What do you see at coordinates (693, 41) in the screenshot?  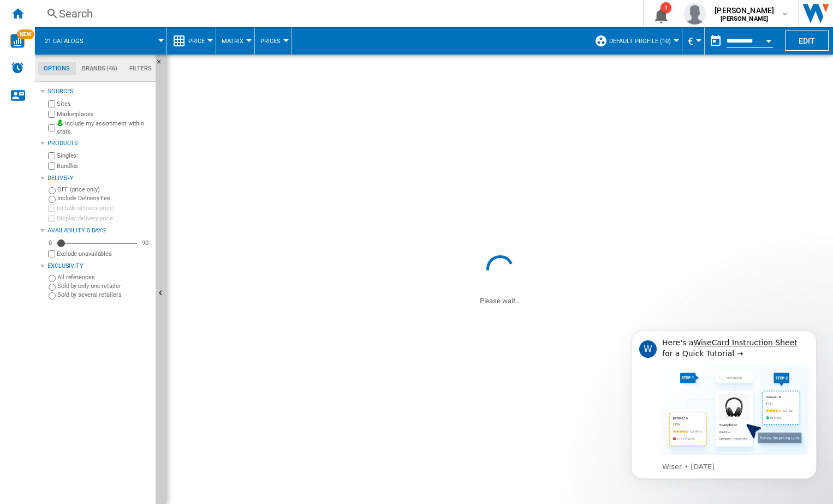 I see `md-menu: Currency` at bounding box center [693, 41].